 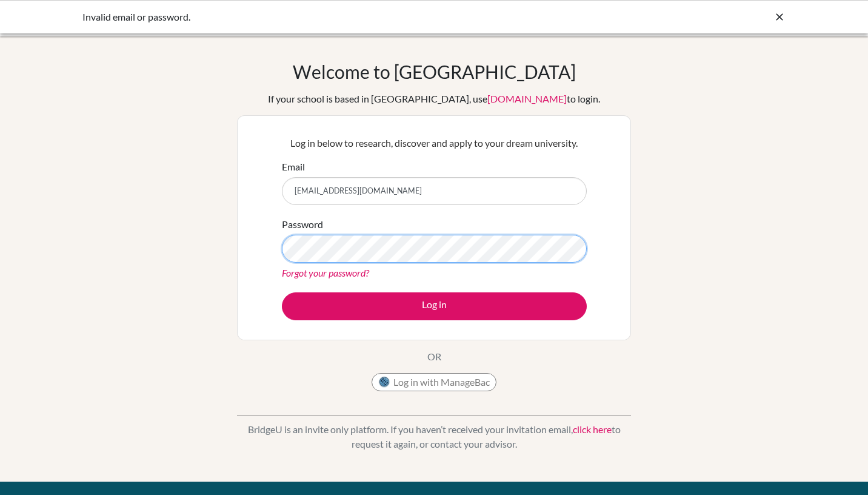 What do you see at coordinates (434, 382) in the screenshot?
I see `button: Log in with ManageBac` at bounding box center [434, 382].